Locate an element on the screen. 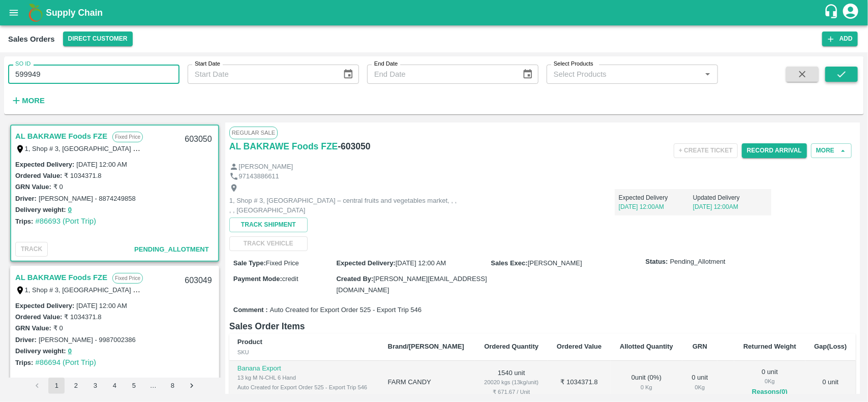  label: End Date is located at coordinates (386, 64).